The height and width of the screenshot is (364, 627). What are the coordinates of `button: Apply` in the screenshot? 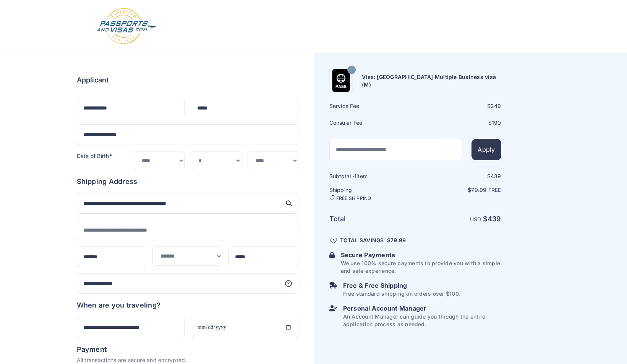 It's located at (486, 149).